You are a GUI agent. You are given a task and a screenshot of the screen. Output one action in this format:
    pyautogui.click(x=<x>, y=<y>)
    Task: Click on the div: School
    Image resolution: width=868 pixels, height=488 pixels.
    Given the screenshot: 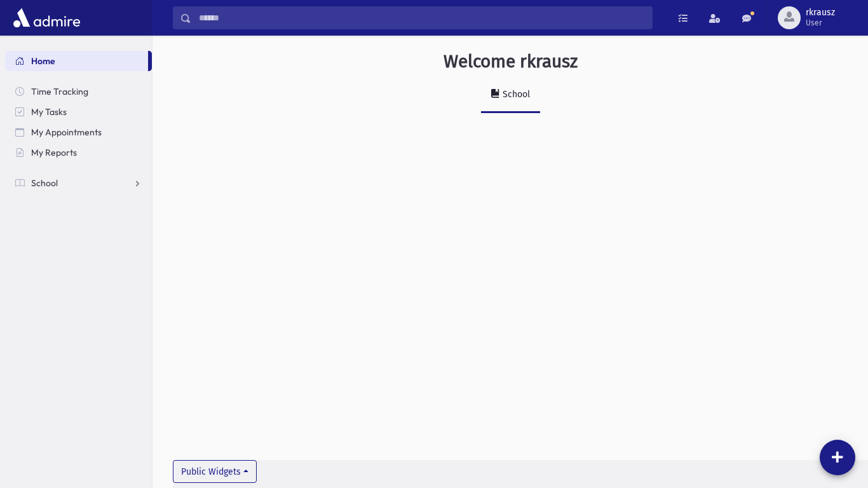 What is the action you would take?
    pyautogui.click(x=515, y=94)
    